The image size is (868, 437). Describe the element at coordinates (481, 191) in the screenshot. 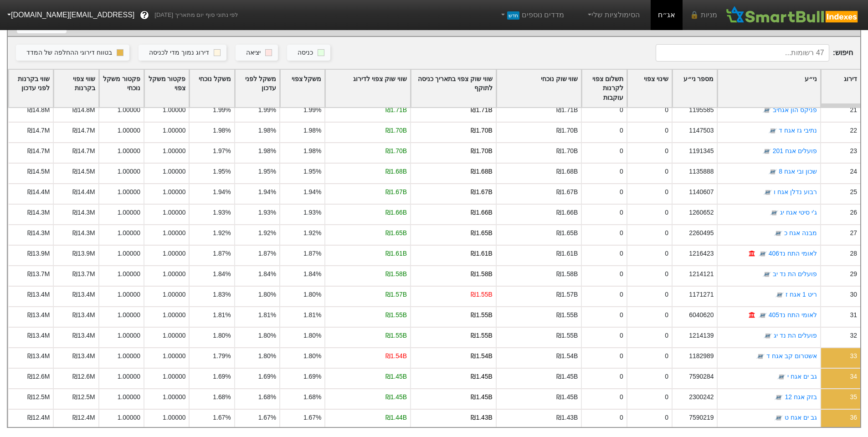

I see `div: ₪1.67B` at that location.